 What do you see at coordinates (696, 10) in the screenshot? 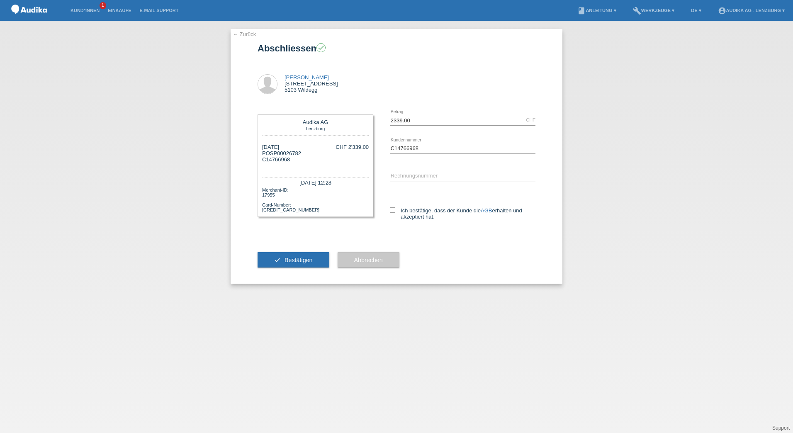
I see `a: DE ▾` at bounding box center [696, 10].